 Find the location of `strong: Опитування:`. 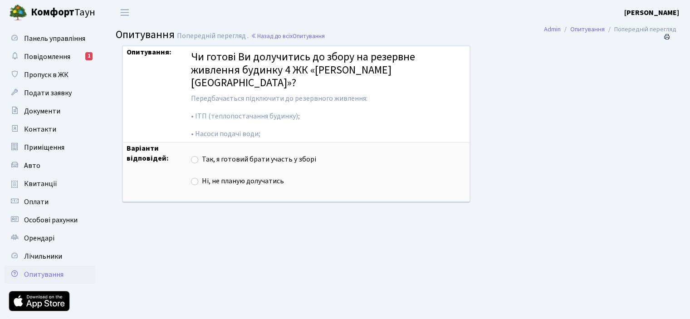

strong: Опитування: is located at coordinates (149, 52).